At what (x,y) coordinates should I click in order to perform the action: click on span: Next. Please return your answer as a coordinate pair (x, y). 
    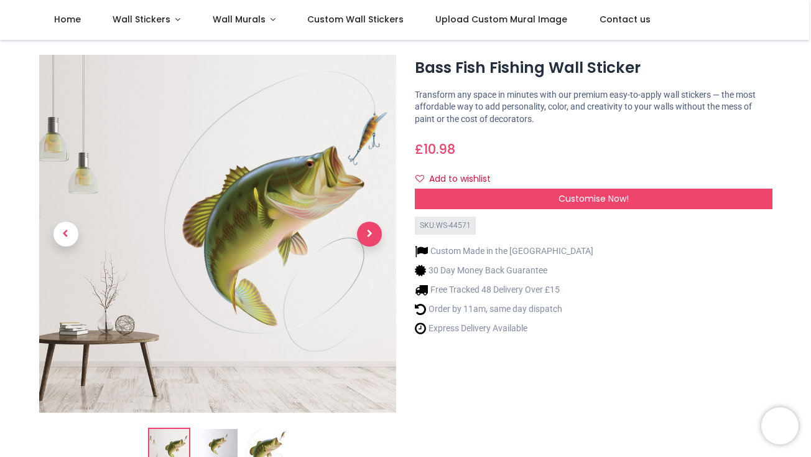
    Looking at the image, I should click on (370, 234).